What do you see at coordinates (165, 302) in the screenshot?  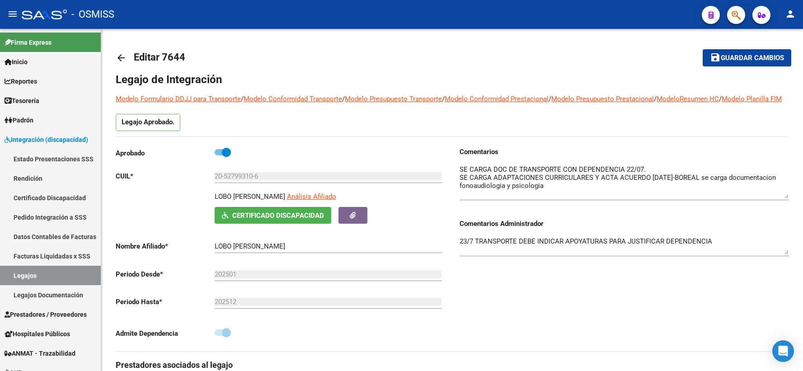 I see `p: Periodo Hasta` at bounding box center [165, 302].